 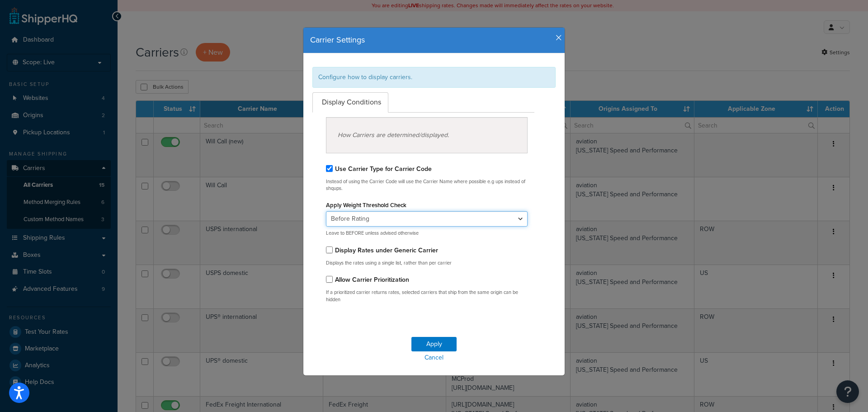 What do you see at coordinates (329, 168) in the screenshot?
I see `input: Use Carrier Type for Carrier Code` at bounding box center [329, 168].